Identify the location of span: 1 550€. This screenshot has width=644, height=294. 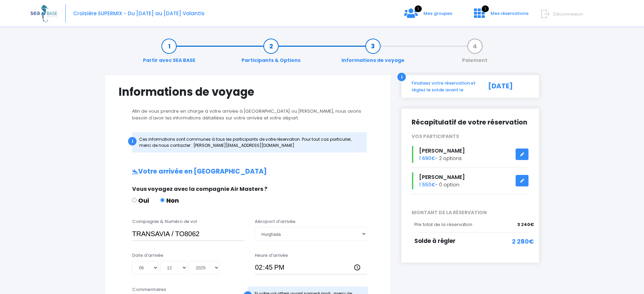
(427, 184).